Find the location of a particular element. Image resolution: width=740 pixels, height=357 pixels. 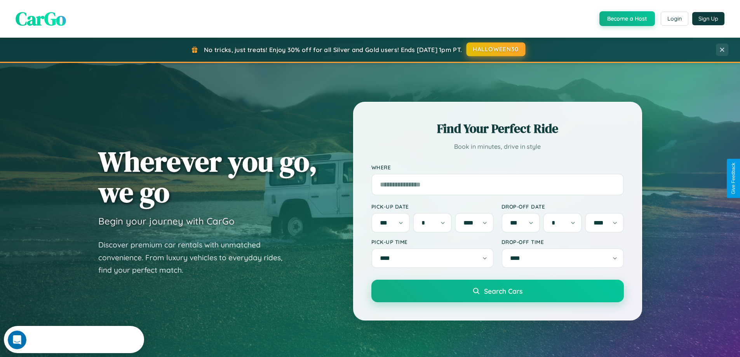

label: Where is located at coordinates (498, 167).